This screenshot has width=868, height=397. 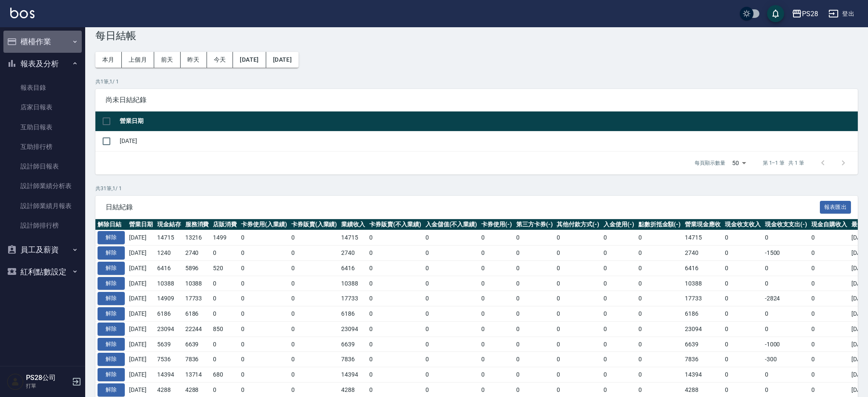 What do you see at coordinates (353, 299) in the screenshot?
I see `td: 17733` at bounding box center [353, 299].